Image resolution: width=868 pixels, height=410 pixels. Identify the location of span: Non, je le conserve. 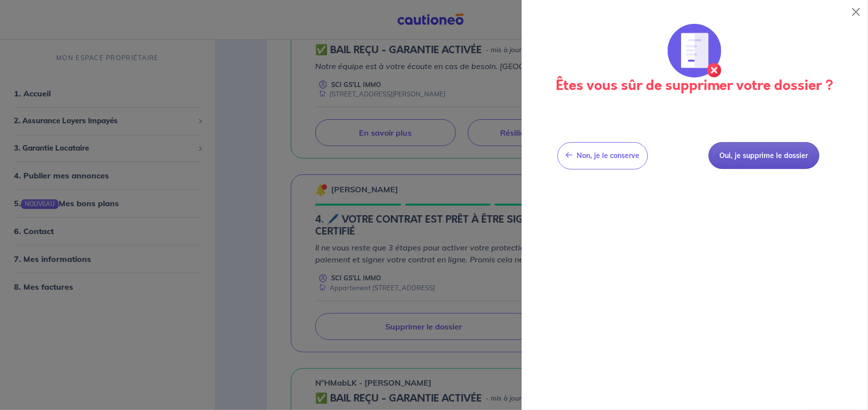
(608, 155).